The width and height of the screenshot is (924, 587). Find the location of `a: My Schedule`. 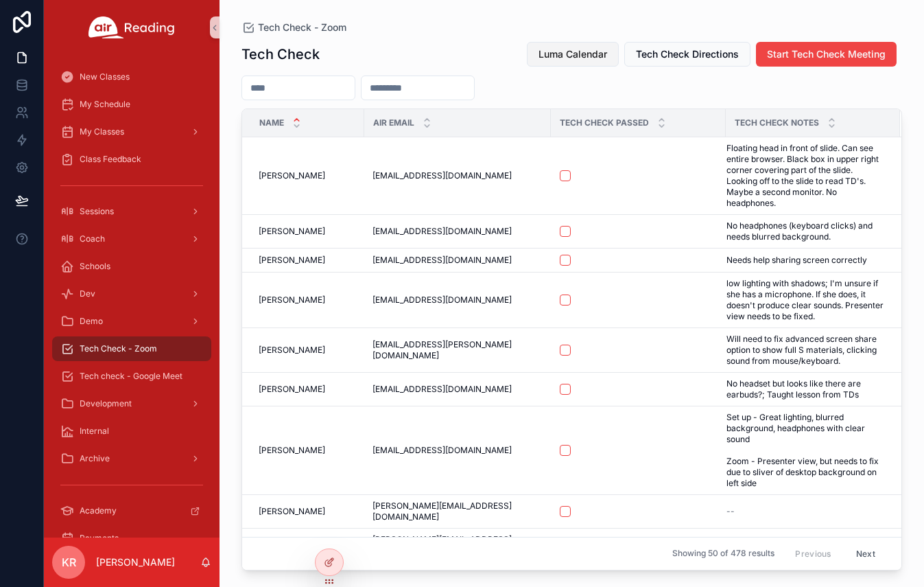

a: My Schedule is located at coordinates (132, 104).